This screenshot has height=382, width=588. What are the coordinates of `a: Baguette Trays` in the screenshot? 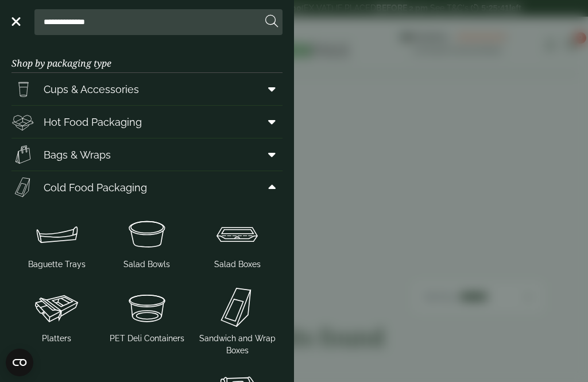 It's located at (56, 240).